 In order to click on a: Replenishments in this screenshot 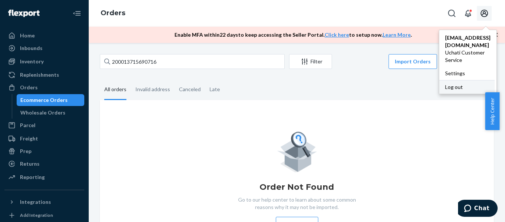, I will do `click(44, 75)`.